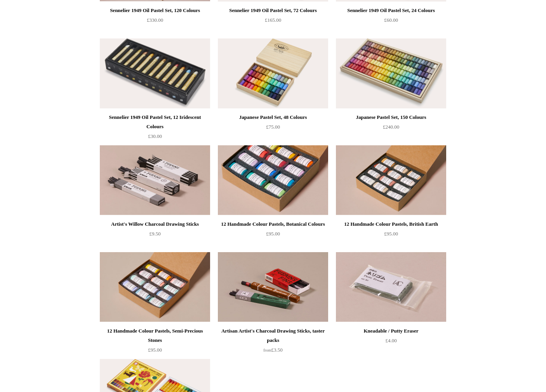  I want to click on a: 12 Handmade Colour Pastels, Semi-Precious Stones 12 Handmade Colour Pastels, Semi-Precious Stones, so click(155, 287).